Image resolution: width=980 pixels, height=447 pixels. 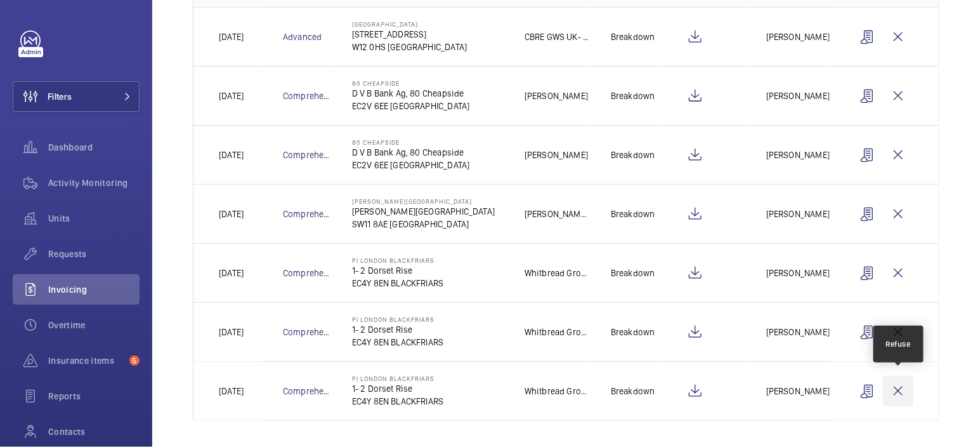 I want to click on span: Contacts, so click(x=94, y=431).